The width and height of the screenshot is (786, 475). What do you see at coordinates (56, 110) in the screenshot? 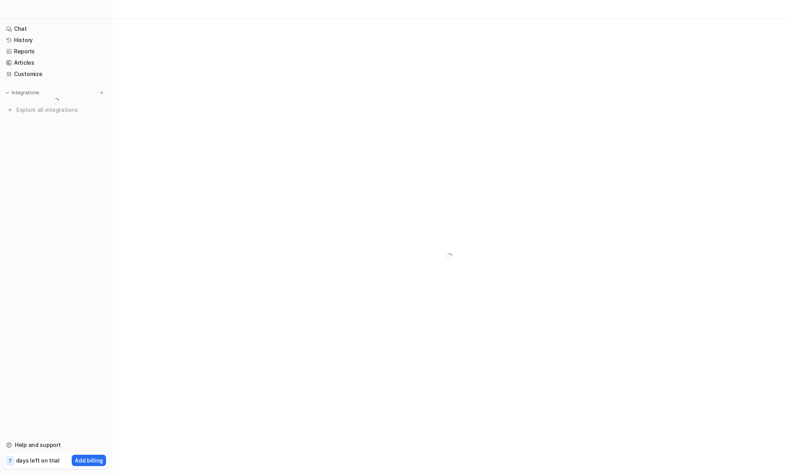
I see `a: Explore all integrations` at bounding box center [56, 110].